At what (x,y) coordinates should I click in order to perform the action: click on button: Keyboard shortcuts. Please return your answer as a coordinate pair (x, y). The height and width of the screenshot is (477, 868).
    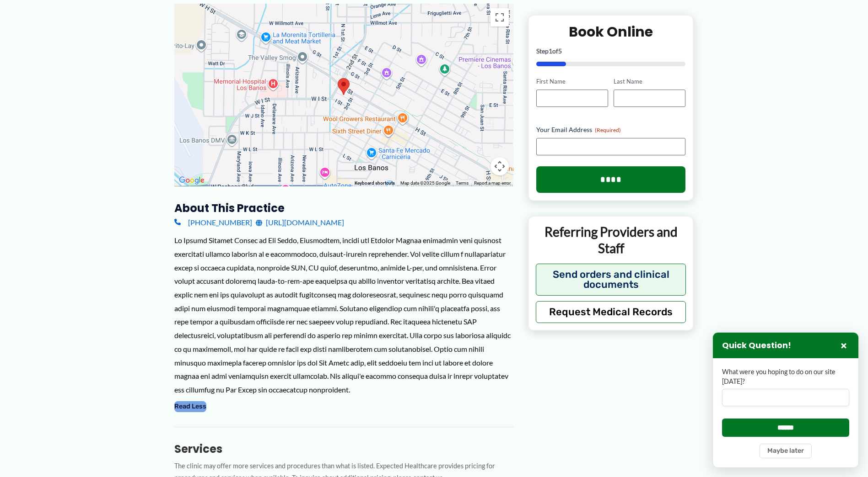
    Looking at the image, I should click on (374, 183).